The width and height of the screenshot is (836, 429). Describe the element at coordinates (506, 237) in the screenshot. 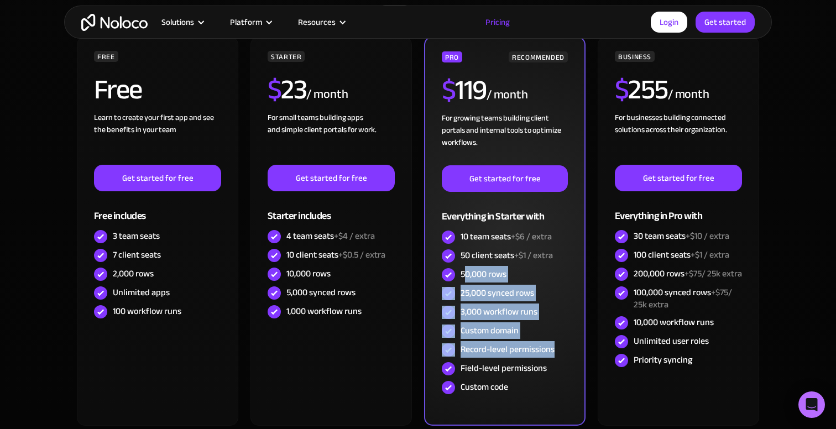

I see `div: 10 team seats` at that location.